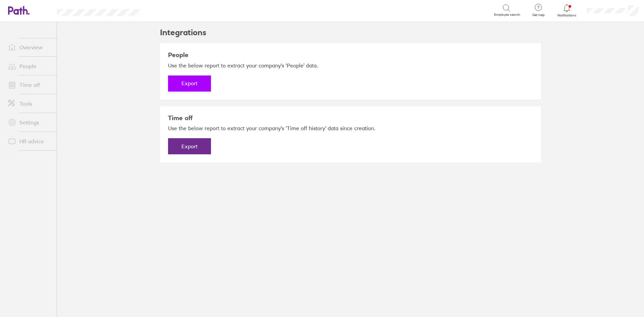 The width and height of the screenshot is (644, 317). What do you see at coordinates (30, 122) in the screenshot?
I see `a: Settings` at bounding box center [30, 122].